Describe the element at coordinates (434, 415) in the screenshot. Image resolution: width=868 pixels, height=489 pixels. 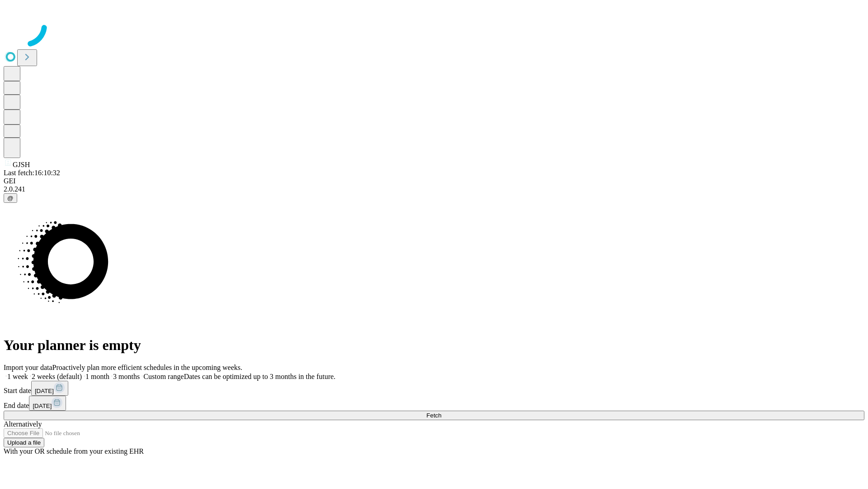
I see `button: Fetch` at that location.